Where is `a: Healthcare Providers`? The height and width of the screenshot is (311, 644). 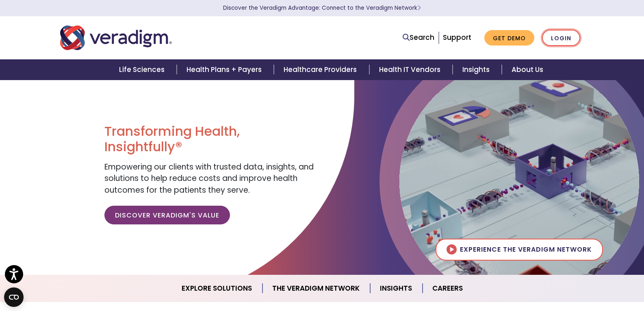
a: Healthcare Providers is located at coordinates (321, 69).